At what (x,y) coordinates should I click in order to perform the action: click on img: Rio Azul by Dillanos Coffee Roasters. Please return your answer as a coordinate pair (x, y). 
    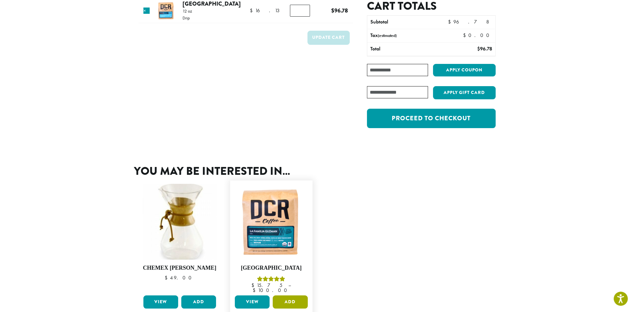
    Looking at the image, I should click on (166, 11).